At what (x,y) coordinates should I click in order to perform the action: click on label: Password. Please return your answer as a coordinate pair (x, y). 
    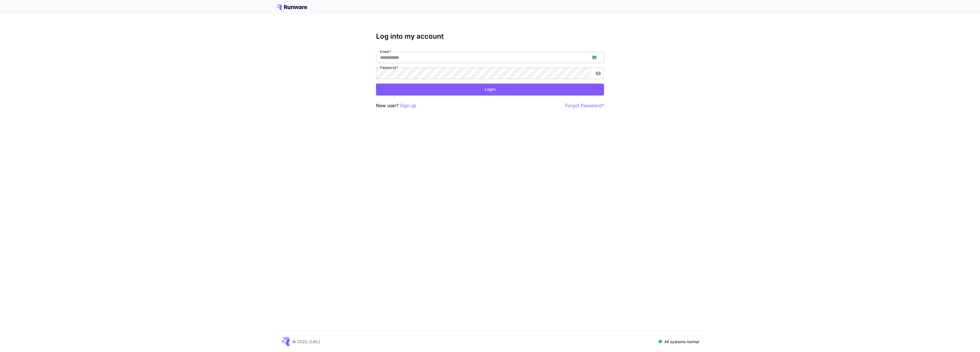
    Looking at the image, I should click on (389, 67).